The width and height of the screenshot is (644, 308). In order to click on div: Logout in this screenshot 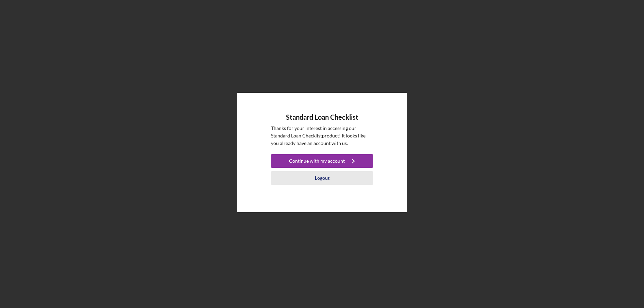, I will do `click(322, 178)`.